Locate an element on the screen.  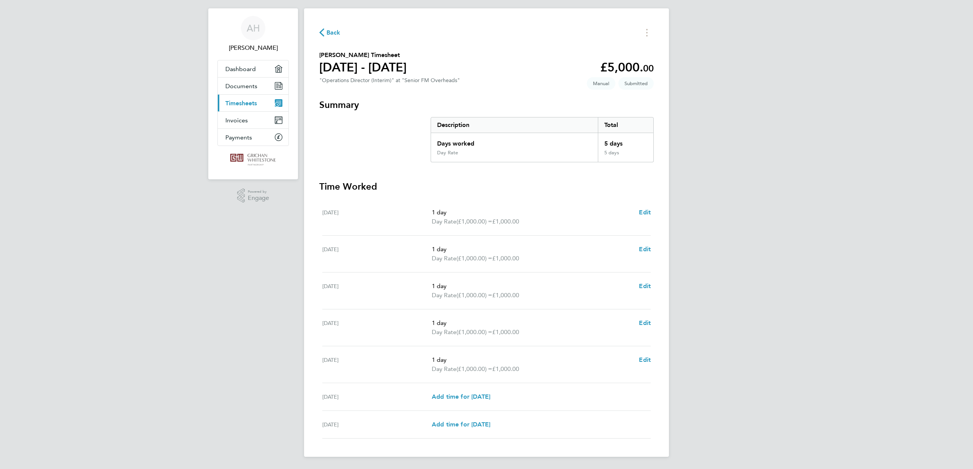
span: Timesheets is located at coordinates (241, 103).